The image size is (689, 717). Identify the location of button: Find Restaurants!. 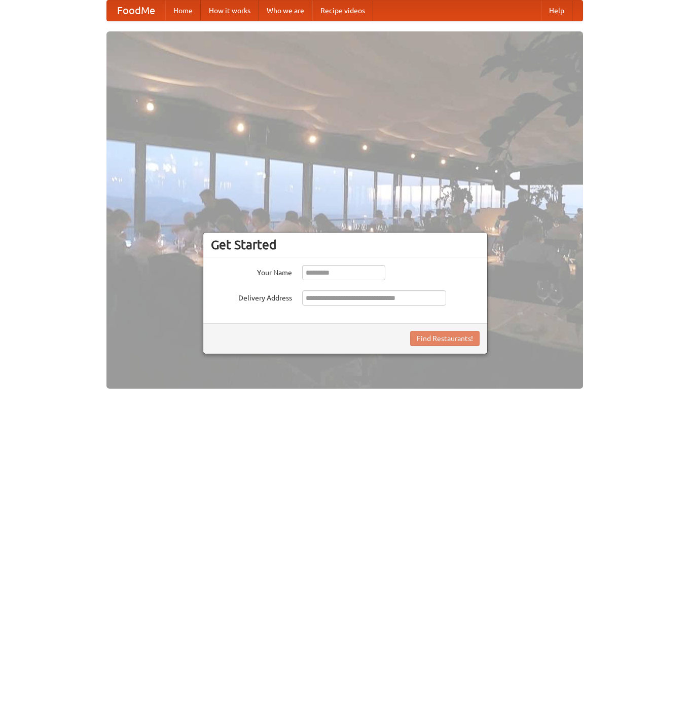
(444, 339).